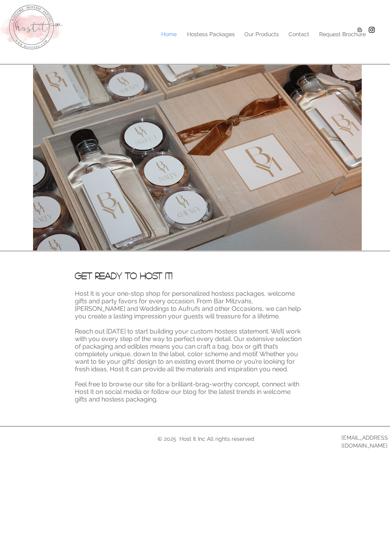 Image resolution: width=390 pixels, height=537 pixels. What do you see at coordinates (187, 392) in the screenshot?
I see `span: Feel free to browse our site for a brilliant-brag-worthy concept, connect with Host It on social ...` at bounding box center [187, 392].